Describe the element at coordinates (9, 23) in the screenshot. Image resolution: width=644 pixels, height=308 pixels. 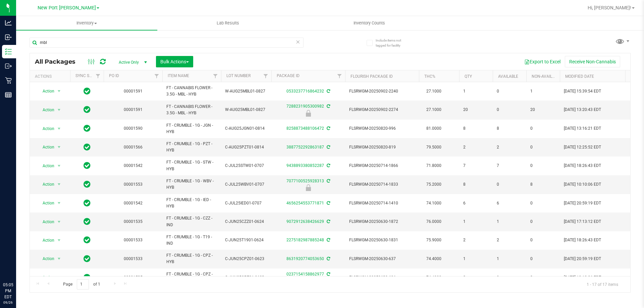
I see `inline-svg: Analytics` at that location.